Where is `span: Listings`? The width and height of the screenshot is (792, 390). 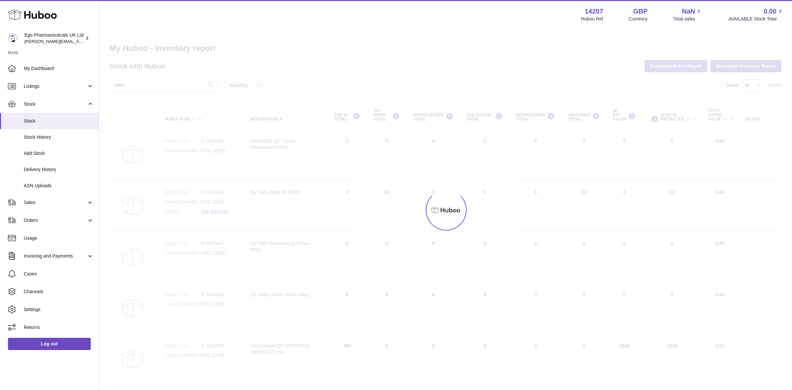 span: Listings is located at coordinates (55, 86).